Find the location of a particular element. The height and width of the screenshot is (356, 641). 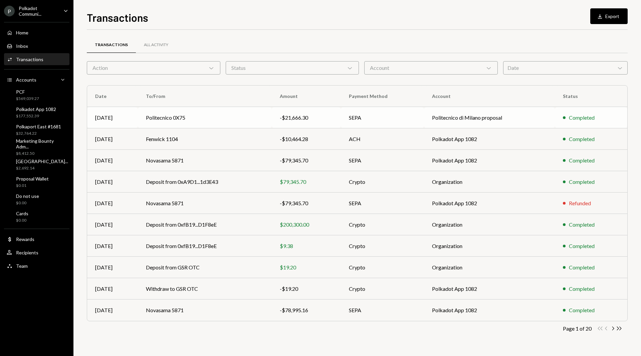

button: Export is located at coordinates (609, 16).